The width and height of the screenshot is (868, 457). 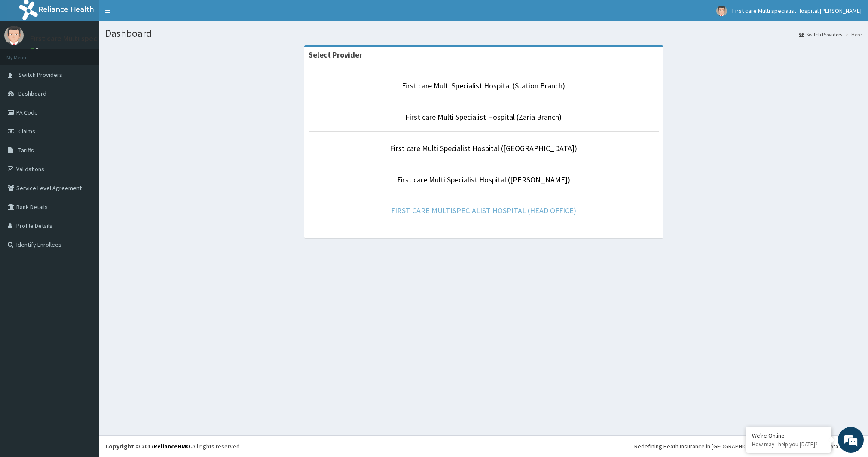 I want to click on a: RelianceHMO, so click(x=172, y=447).